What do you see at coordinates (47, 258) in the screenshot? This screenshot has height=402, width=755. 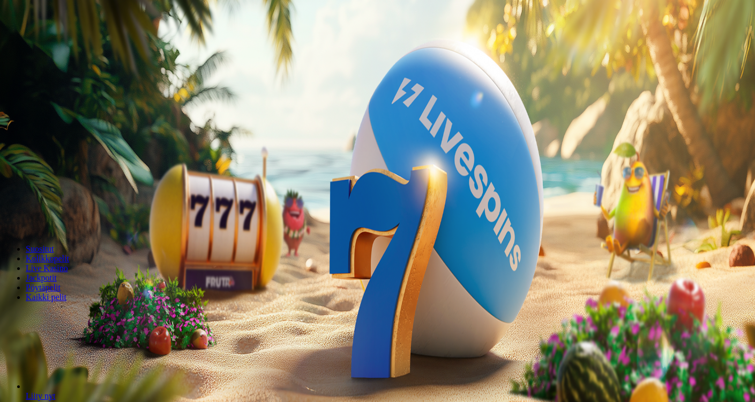 I see `a: Kolikkopelit` at bounding box center [47, 258].